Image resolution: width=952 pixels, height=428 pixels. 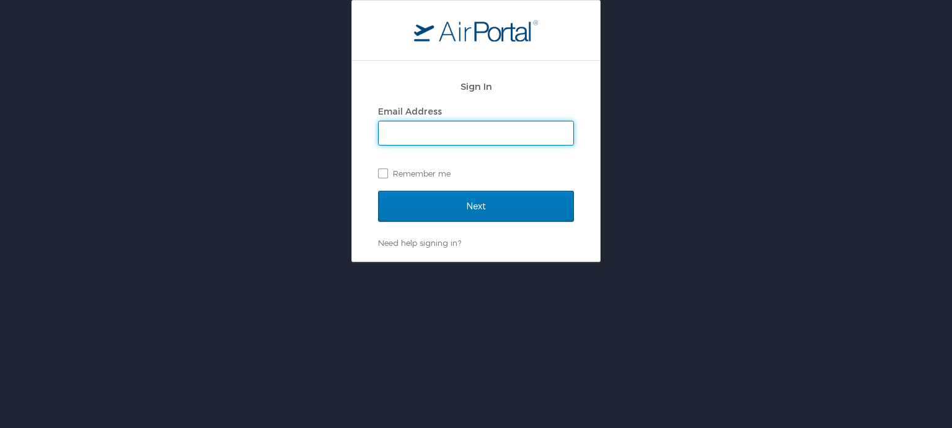 What do you see at coordinates (476, 30) in the screenshot?
I see `img: logo` at bounding box center [476, 30].